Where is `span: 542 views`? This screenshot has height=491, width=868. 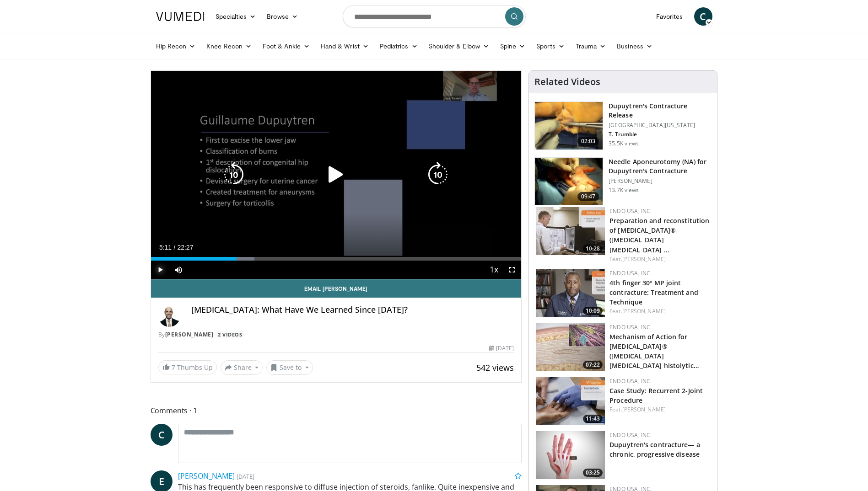 span: 542 views is located at coordinates (495, 368).